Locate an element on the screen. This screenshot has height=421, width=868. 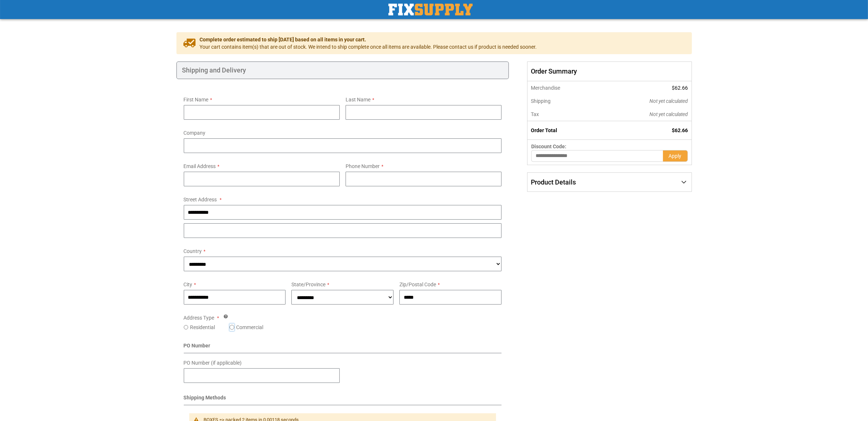
a: store logo is located at coordinates (430, 9).